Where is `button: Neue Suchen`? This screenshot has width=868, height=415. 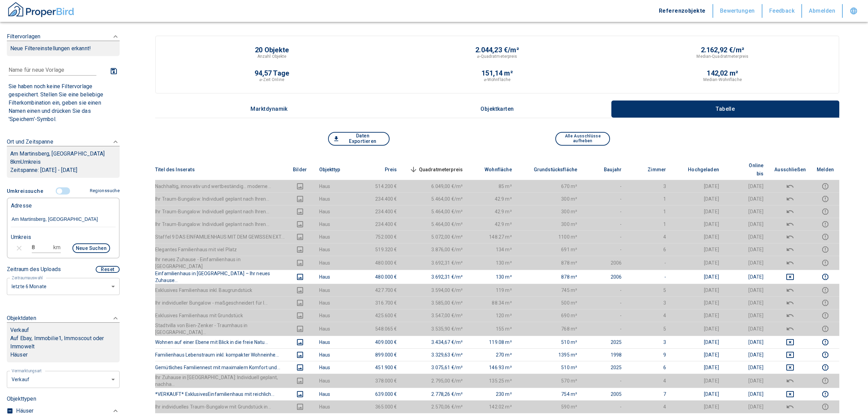
button: Neue Suchen is located at coordinates (91, 248).